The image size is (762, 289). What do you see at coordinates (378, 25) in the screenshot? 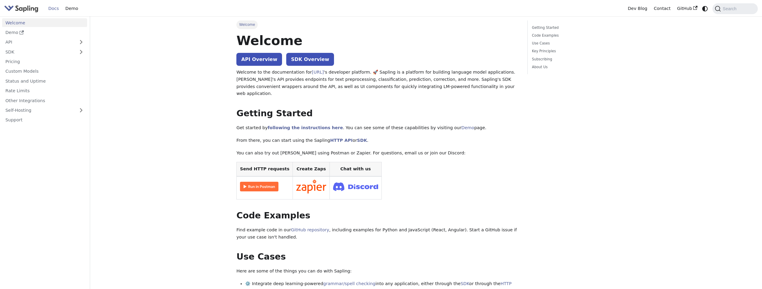
I see `nav: Breadcrumbs` at bounding box center [378, 25].